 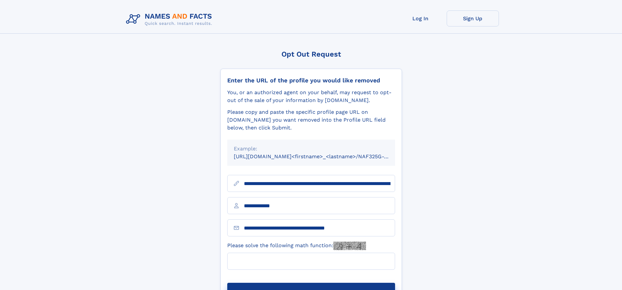 I want to click on div: Example:, so click(x=311, y=149).